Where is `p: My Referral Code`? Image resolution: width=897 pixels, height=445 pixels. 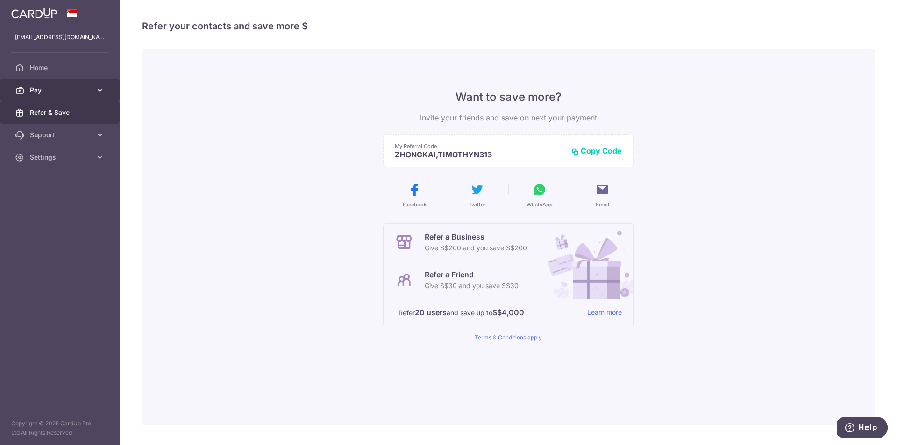
p: My Referral Code is located at coordinates (479, 146).